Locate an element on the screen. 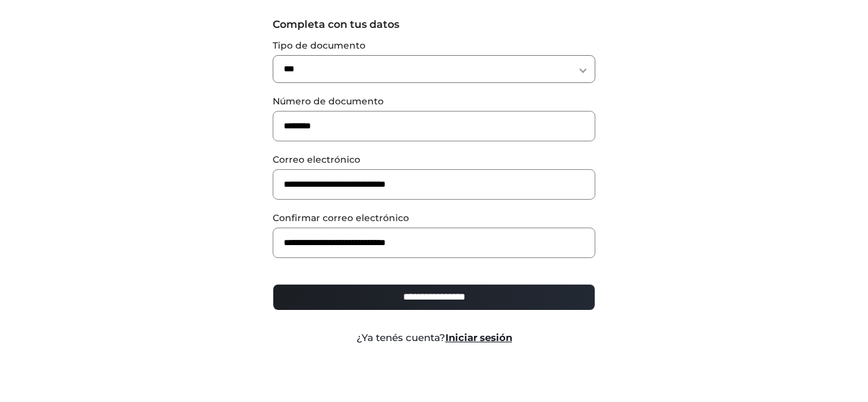 The image size is (868, 402). label: Confirmar correo electrónico is located at coordinates (434, 218).